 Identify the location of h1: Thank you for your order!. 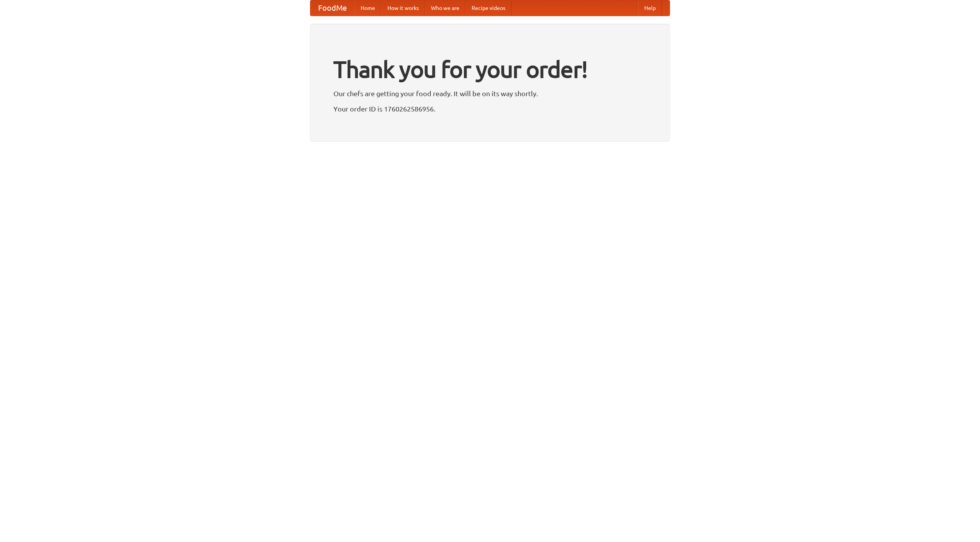
(490, 69).